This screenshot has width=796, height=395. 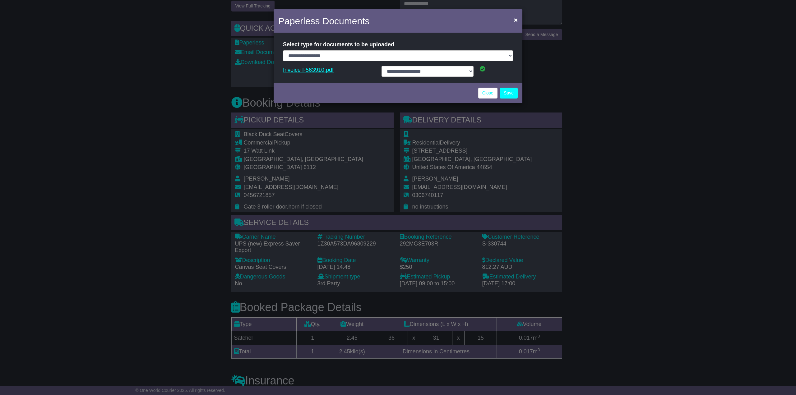 I want to click on a: Invoice I-563910.pdf, so click(x=308, y=70).